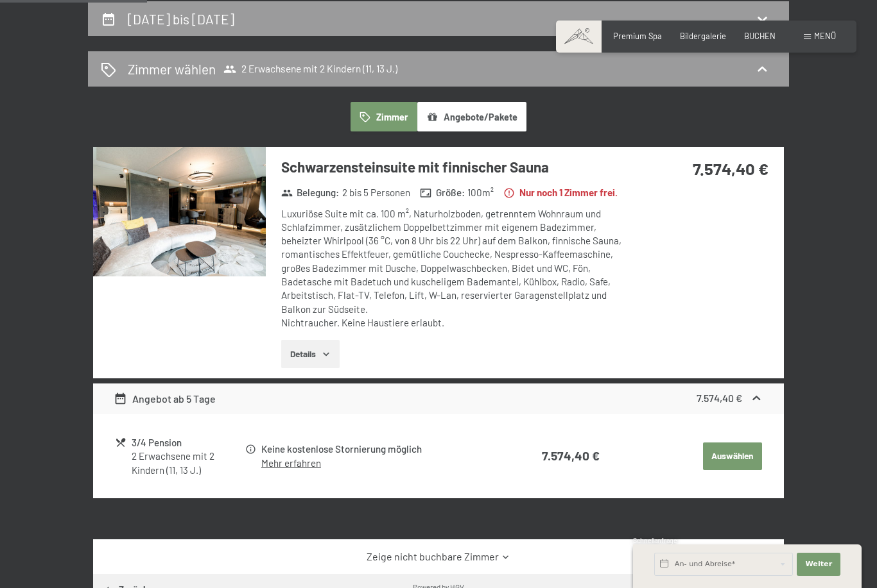 The width and height of the screenshot is (877, 588). What do you see at coordinates (480, 193) in the screenshot?
I see `span: 100 m²` at bounding box center [480, 193].